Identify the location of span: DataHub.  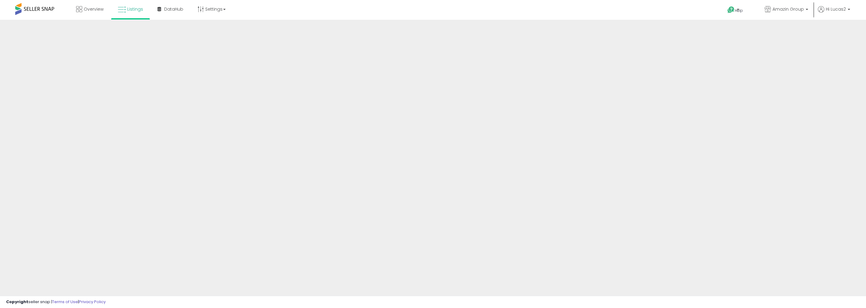
(174, 9).